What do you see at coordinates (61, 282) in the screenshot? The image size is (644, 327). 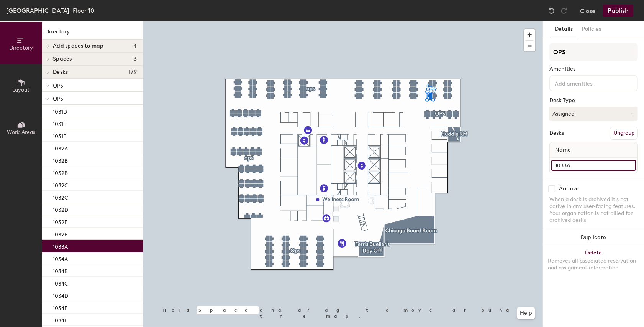 I see `p: 1034C` at bounding box center [61, 282].